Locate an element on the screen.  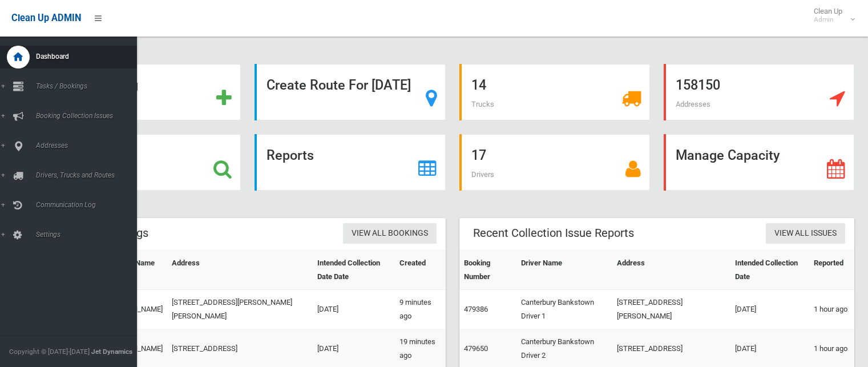
a: Manage Capacity is located at coordinates (759, 162).